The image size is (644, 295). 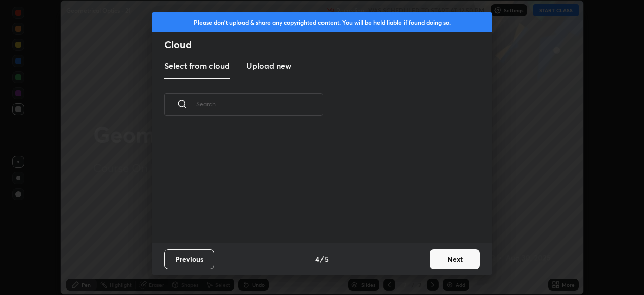 What do you see at coordinates (316, 185) in the screenshot?
I see `div: grid` at bounding box center [316, 185].